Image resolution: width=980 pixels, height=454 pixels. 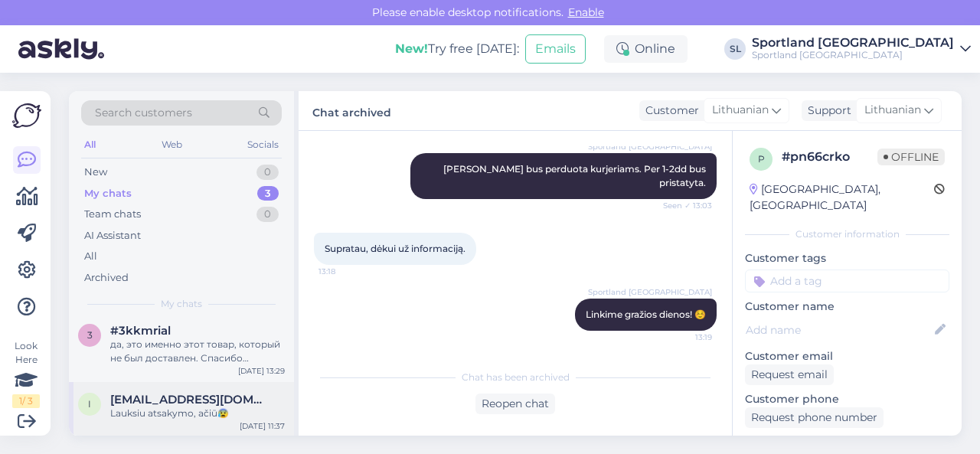 I want to click on div: Request phone number, so click(x=814, y=417).